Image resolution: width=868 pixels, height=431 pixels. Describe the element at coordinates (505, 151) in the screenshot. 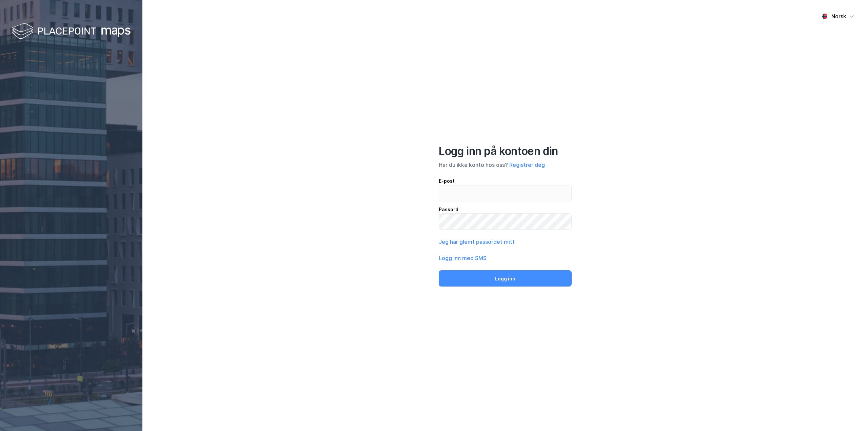

I see `div: Logg inn på kontoen din` at that location.